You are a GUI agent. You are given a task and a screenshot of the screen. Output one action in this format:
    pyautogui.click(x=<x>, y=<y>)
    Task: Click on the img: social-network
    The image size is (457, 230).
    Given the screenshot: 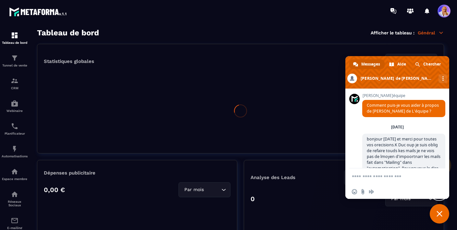 What is the action you would take?
    pyautogui.click(x=15, y=194)
    